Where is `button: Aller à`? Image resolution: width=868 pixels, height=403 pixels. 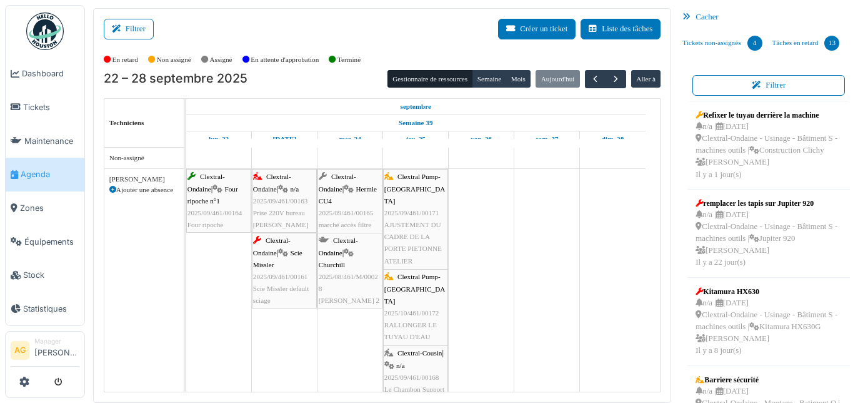
button: Aller à is located at coordinates (646, 79).